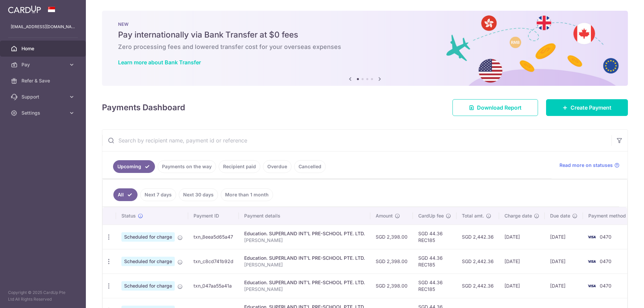  Describe the element at coordinates (144, 107) in the screenshot. I see `h4: Payments Dashboard` at that location.